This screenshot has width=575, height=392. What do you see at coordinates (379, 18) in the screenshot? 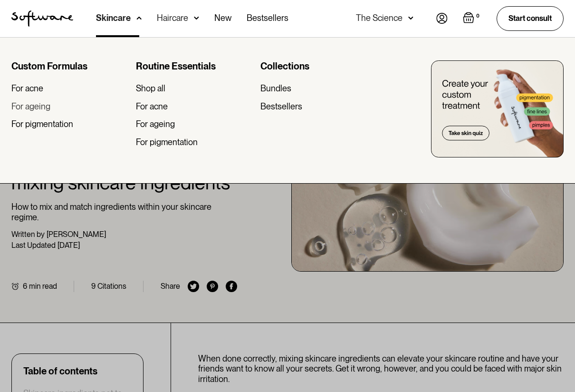
I see `div: The Science` at bounding box center [379, 18].